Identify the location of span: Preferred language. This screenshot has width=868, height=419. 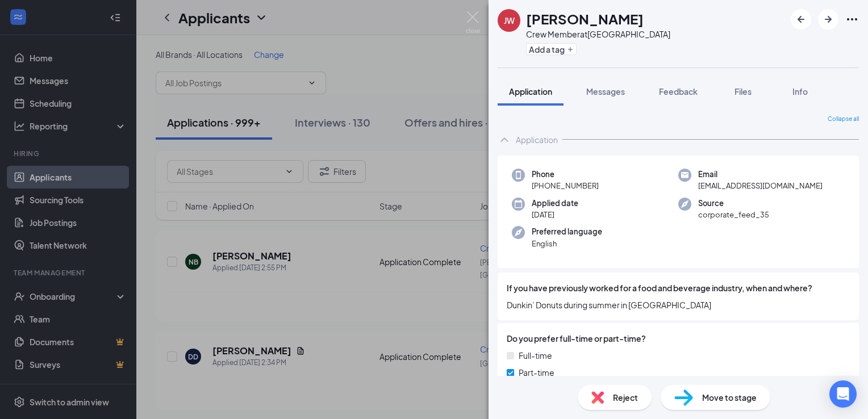
(567, 232).